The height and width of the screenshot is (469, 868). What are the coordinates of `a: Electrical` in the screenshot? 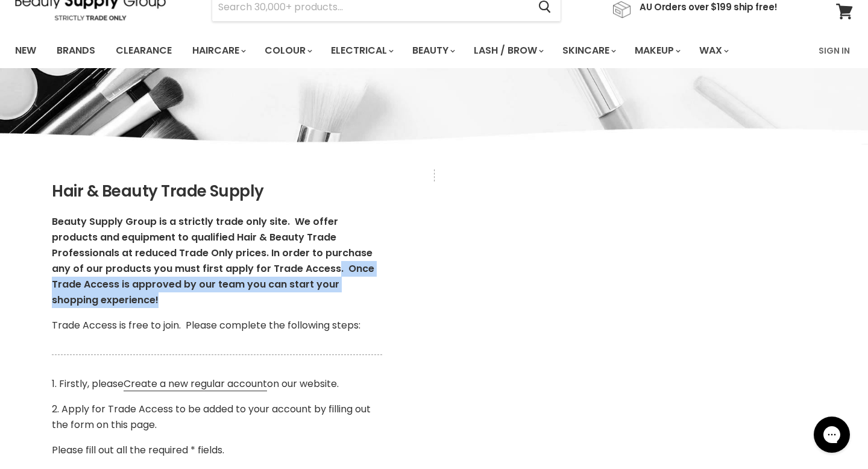 It's located at (361, 51).